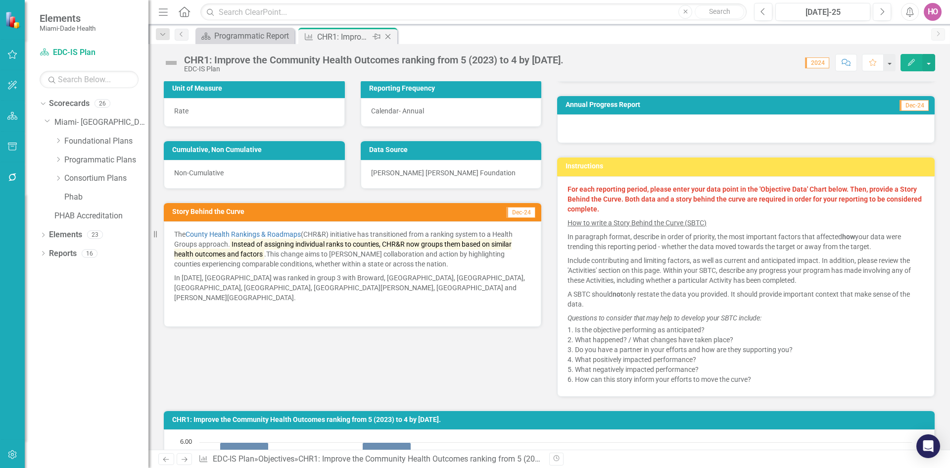 This screenshot has width=950, height=468. What do you see at coordinates (933, 12) in the screenshot?
I see `button: HO` at bounding box center [933, 12].